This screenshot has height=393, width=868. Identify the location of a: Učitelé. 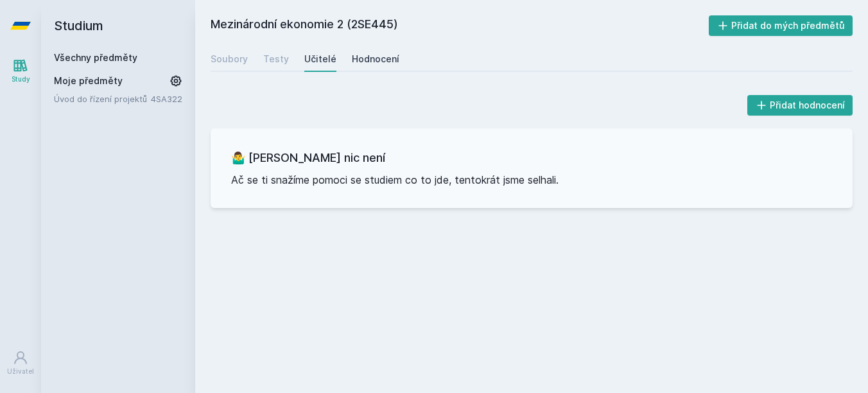
(320, 59).